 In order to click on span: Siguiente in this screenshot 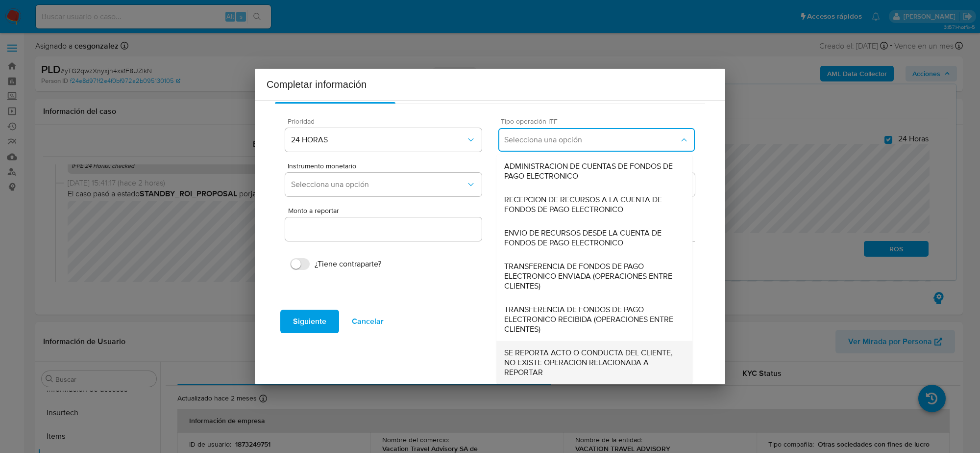, I will do `click(309, 321)`.